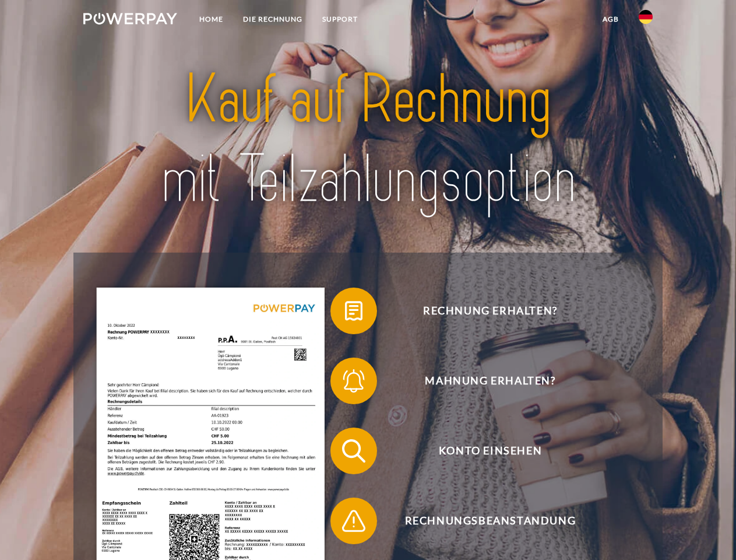 The height and width of the screenshot is (560, 736). What do you see at coordinates (482, 451) in the screenshot?
I see `a: Konto einsehen` at bounding box center [482, 451].